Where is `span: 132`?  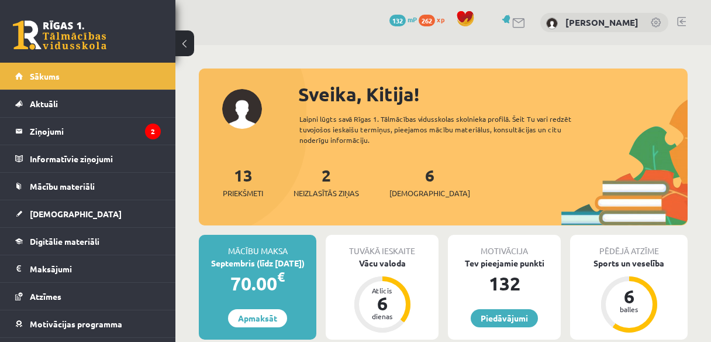 span: 132 is located at coordinates (398, 20).